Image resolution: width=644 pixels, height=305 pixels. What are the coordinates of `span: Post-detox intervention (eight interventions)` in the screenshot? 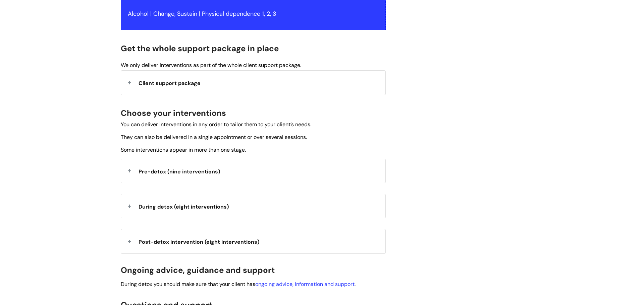 It's located at (199, 242).